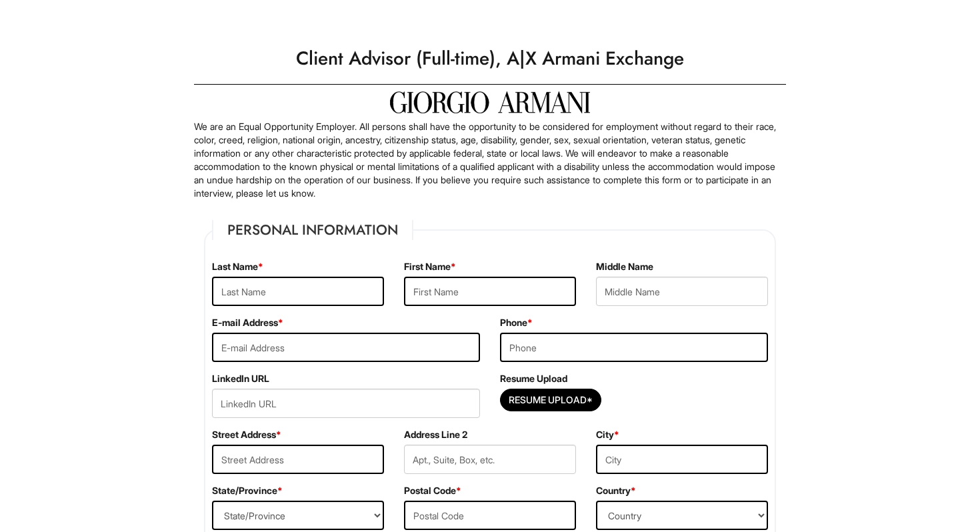 This screenshot has height=532, width=980. I want to click on label: Phone, so click(516, 323).